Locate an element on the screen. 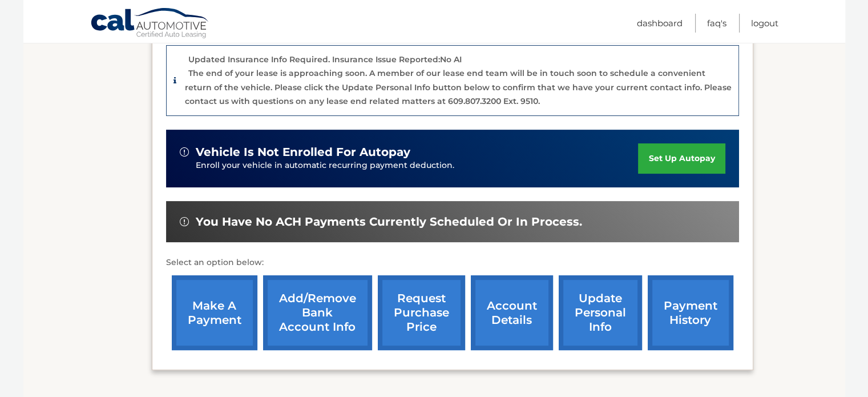 This screenshot has width=868, height=397. a: Dashboard is located at coordinates (660, 23).